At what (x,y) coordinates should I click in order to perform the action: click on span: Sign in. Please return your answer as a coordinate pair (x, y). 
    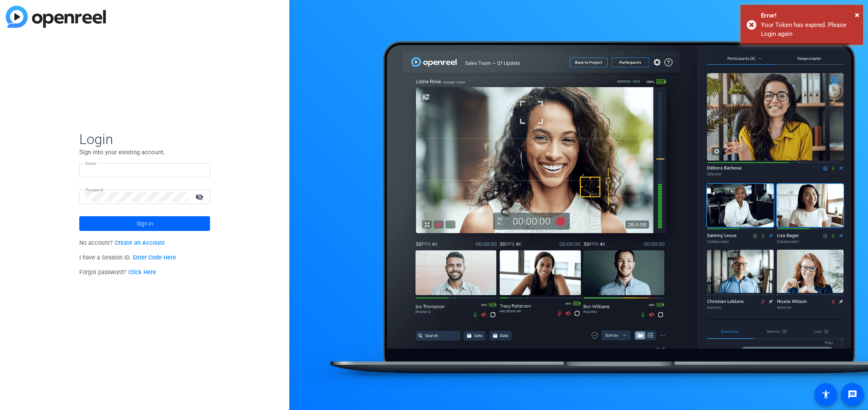
    Looking at the image, I should click on (144, 224).